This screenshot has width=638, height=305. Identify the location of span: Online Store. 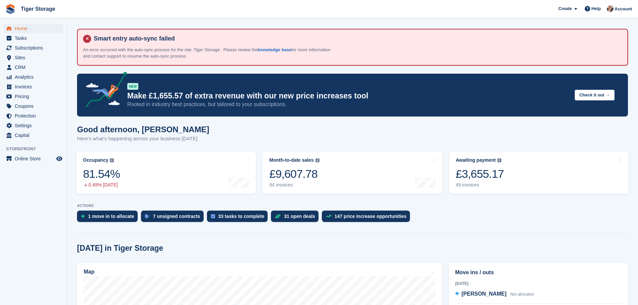
(35, 159).